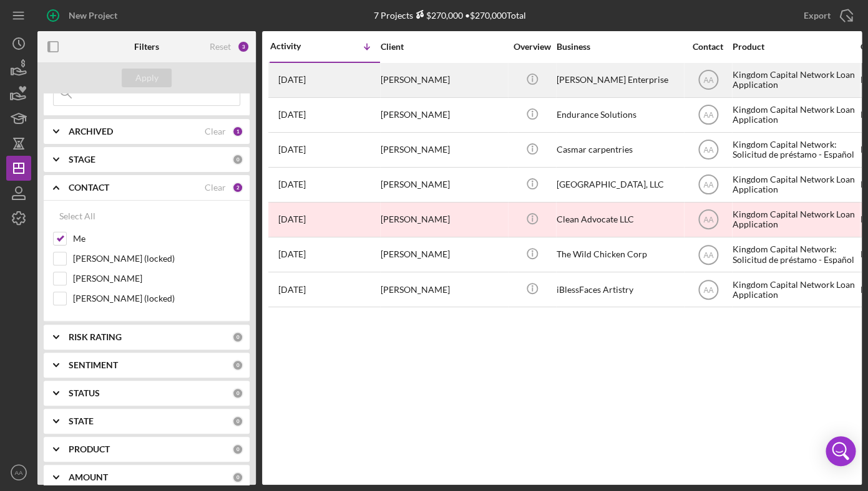  I want to click on b: Filters, so click(146, 47).